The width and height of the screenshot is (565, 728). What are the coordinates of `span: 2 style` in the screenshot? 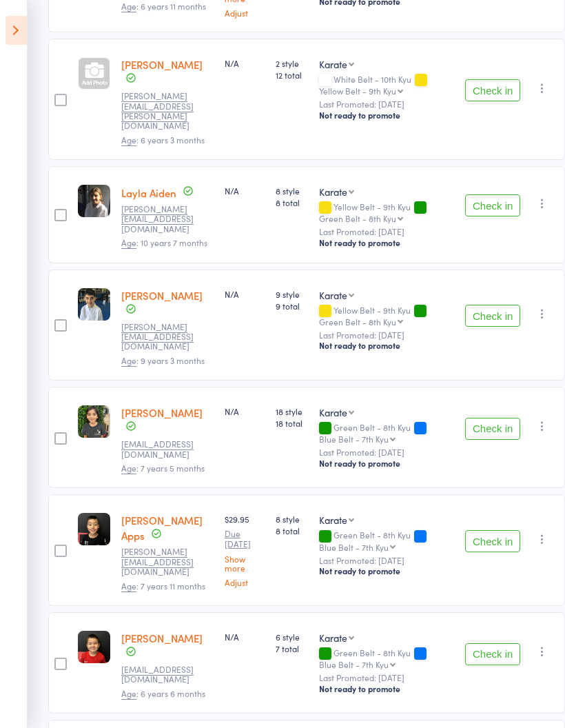 It's located at (291, 63).